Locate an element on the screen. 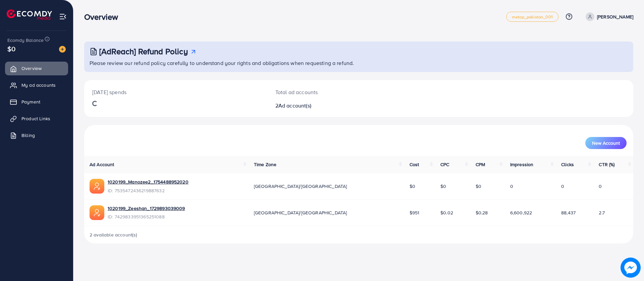  span: ID: 7535472436219887632 is located at coordinates (148, 191).